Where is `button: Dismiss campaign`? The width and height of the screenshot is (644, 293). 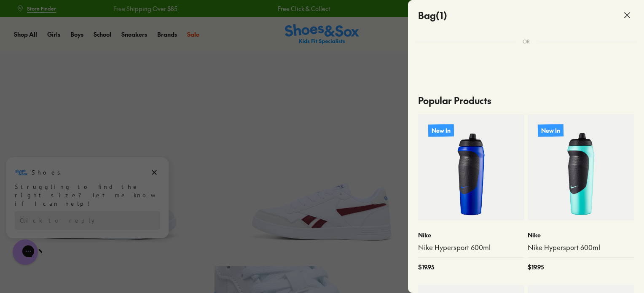
button: Dismiss campaign is located at coordinates (154, 16).